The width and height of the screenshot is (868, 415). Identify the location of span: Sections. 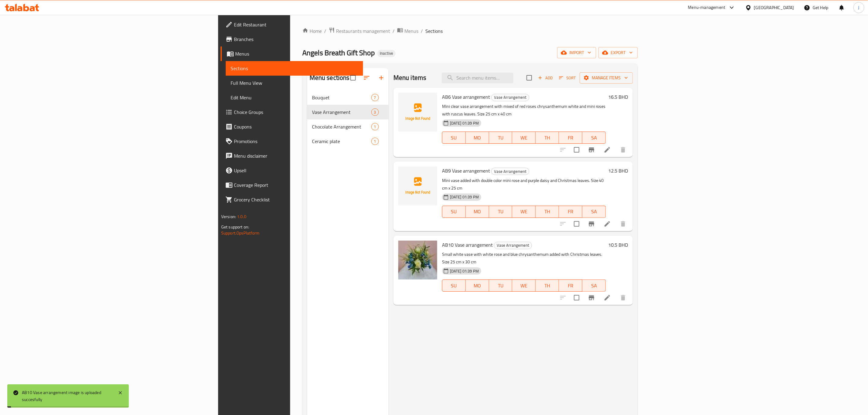
(434, 31).